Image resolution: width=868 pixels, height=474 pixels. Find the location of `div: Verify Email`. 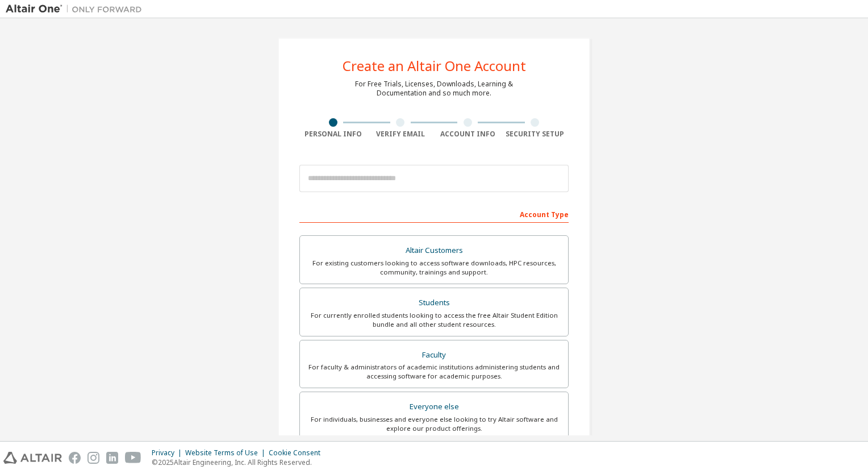

div: Verify Email is located at coordinates (400, 135).